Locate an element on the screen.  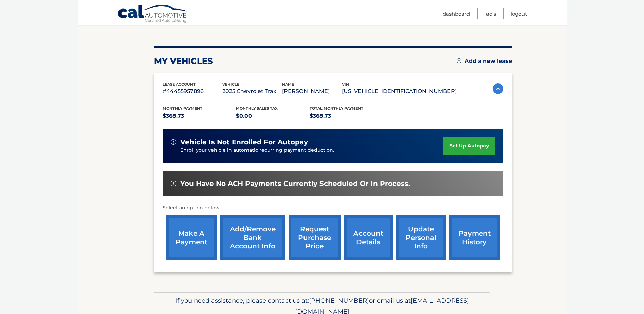
a: Add/Remove bank account info is located at coordinates (252, 237).